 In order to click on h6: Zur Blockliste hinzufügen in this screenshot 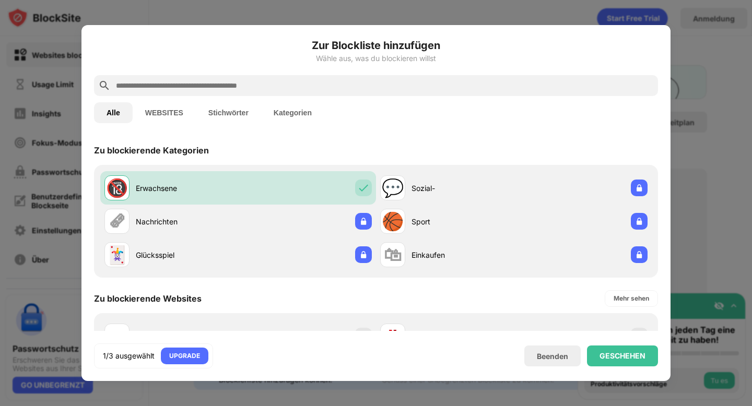, I will do `click(376, 45)`.